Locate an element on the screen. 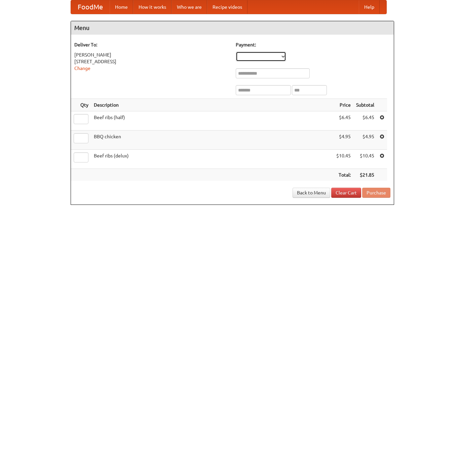  a: Recipe videos is located at coordinates (227, 7).